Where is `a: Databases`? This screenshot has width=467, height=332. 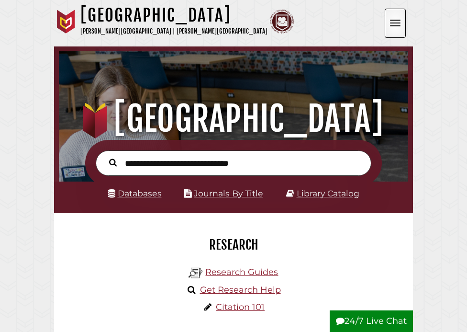 a: Databases is located at coordinates (135, 193).